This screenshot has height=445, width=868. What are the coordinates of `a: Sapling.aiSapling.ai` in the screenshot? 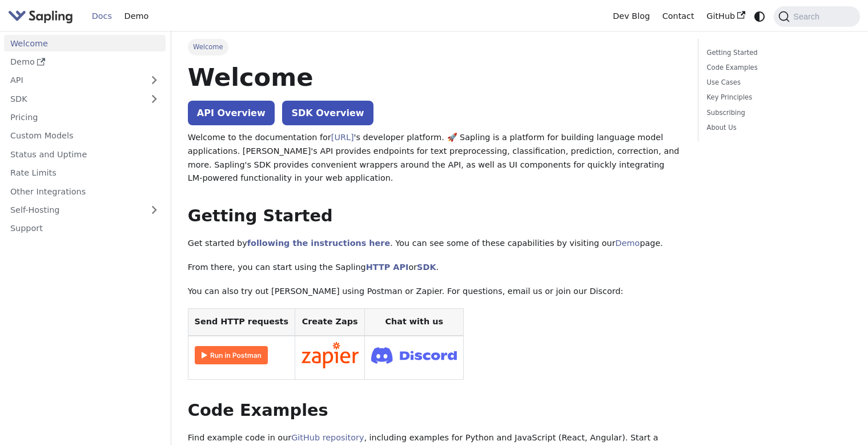 It's located at (42, 16).